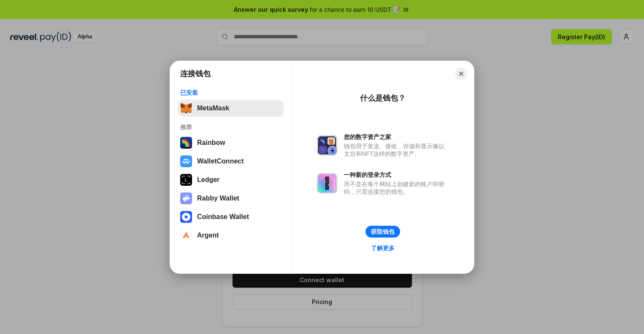 This screenshot has width=644, height=334. Describe the element at coordinates (396, 175) in the screenshot. I see `div: 一种新的登录方式` at that location.